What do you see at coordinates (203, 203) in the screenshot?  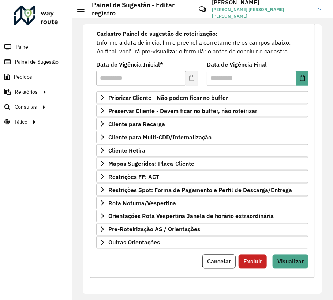 I see `a: Rota Noturna/Vespertina` at bounding box center [203, 203].